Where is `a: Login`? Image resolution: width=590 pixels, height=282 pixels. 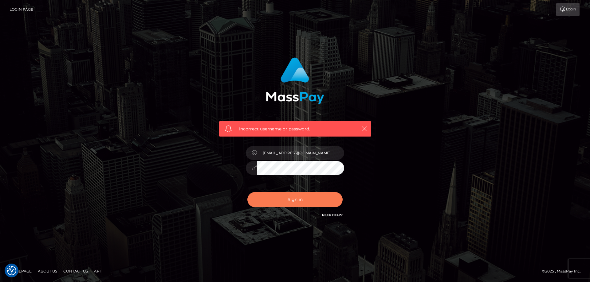 a: Login is located at coordinates (567, 10).